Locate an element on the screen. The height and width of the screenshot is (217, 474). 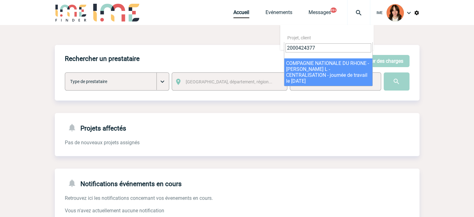
span: Vous n'avez actuellement aucune notification is located at coordinates (114, 210).